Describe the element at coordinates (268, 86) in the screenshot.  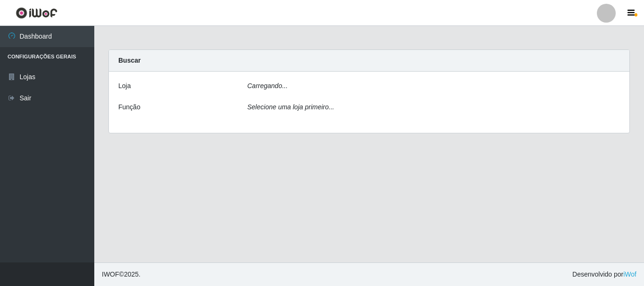
I see `i: Carregando...` at that location.